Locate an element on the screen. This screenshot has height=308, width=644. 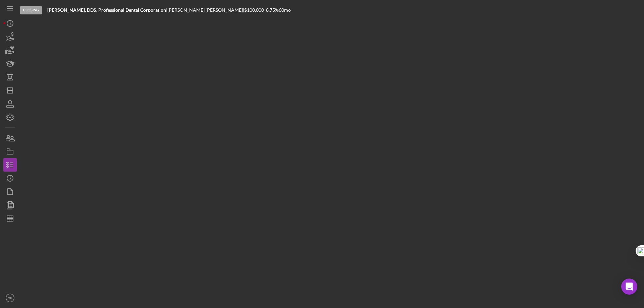
div: Closing is located at coordinates (31, 10).